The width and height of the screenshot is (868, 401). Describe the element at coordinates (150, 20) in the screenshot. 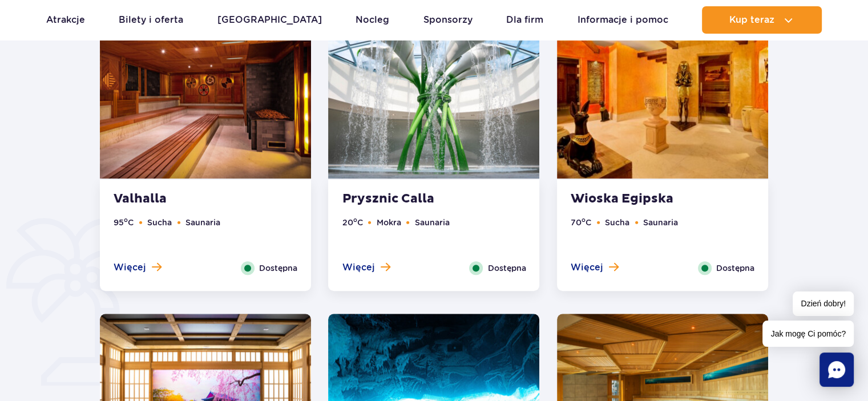

I see `a: Bilety i oferta` at that location.